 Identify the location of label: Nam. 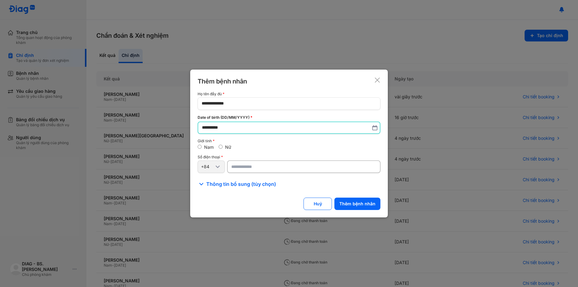
(209, 147).